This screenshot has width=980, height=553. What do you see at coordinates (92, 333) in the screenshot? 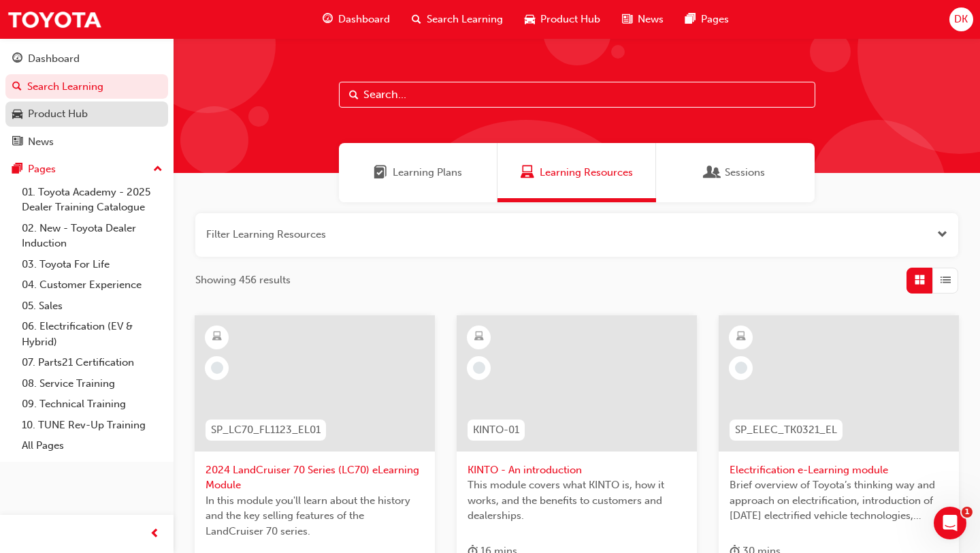
I see `a: 06. Electrification (EV & Hybrid)` at bounding box center [92, 333].